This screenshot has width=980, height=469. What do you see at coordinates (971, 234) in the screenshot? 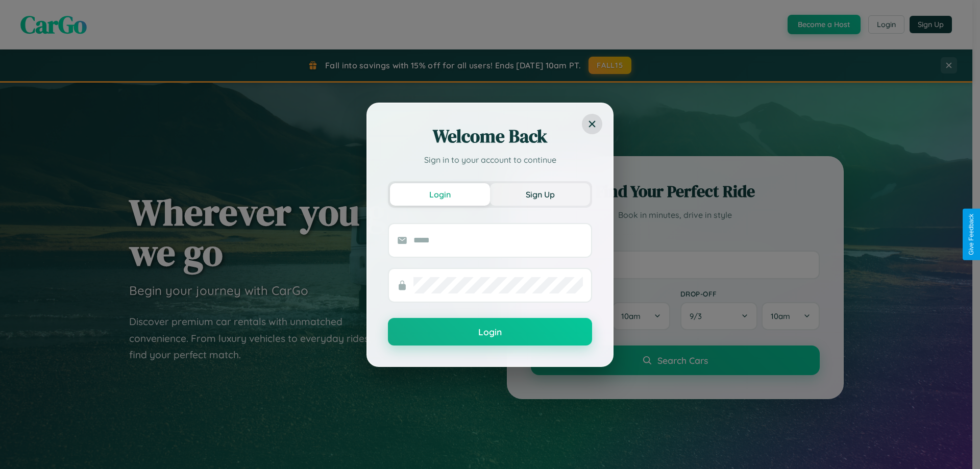
I see `div: Give Feedback` at bounding box center [971, 234].